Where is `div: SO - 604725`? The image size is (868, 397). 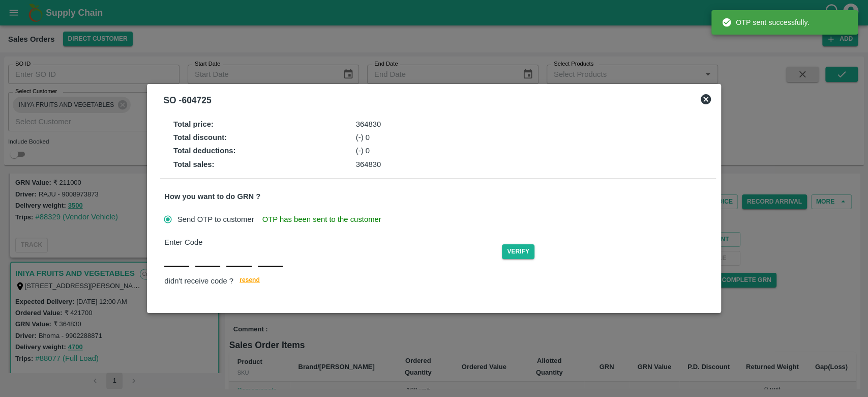
div: SO - 604725 is located at coordinates (187, 100).